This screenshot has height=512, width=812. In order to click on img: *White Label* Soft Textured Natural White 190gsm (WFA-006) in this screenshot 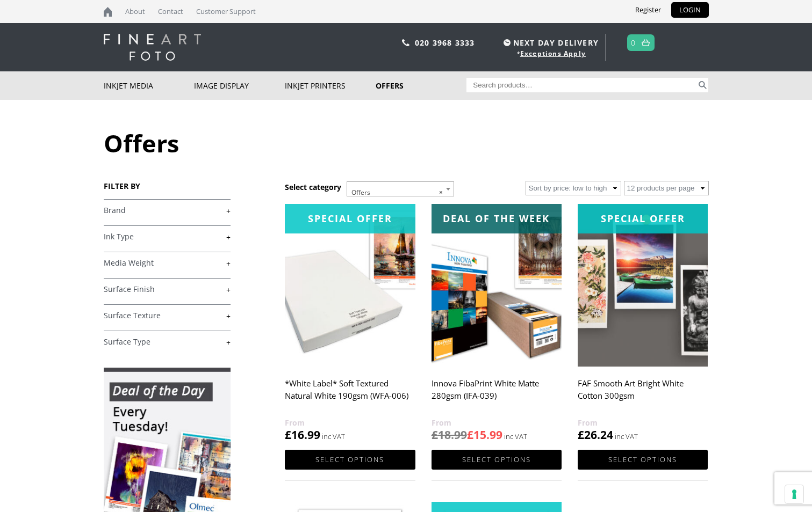, I will do `click(350, 285)`.